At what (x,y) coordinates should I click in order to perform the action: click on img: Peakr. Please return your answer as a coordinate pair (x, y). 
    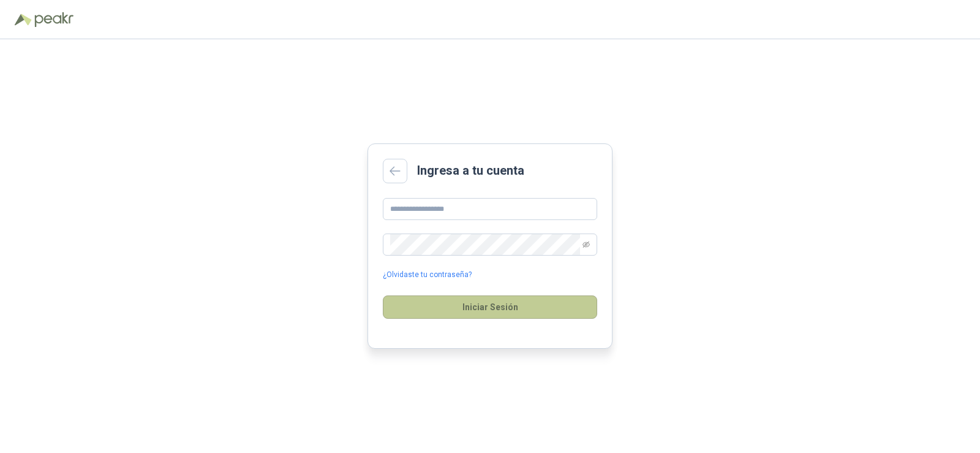
    Looking at the image, I should click on (54, 20).